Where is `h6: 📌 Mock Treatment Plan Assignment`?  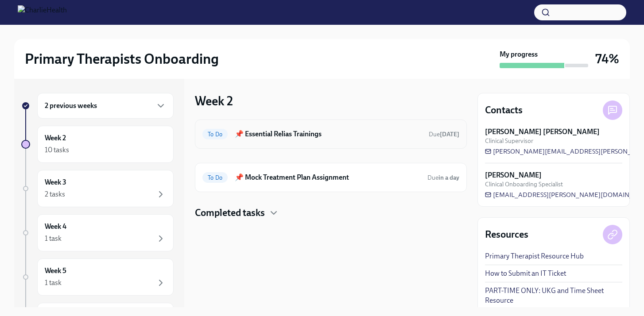
h6: 📌 Mock Treatment Plan Assignment is located at coordinates (327, 178).